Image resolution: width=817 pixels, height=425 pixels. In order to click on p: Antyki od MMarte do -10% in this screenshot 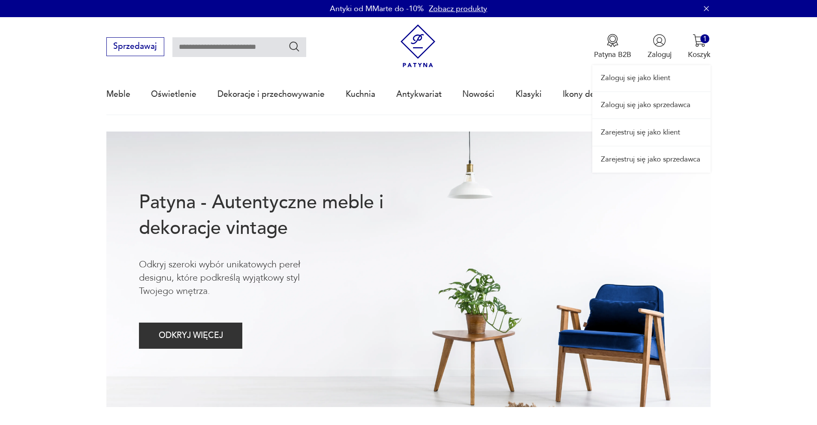, I will do `click(376, 9)`.